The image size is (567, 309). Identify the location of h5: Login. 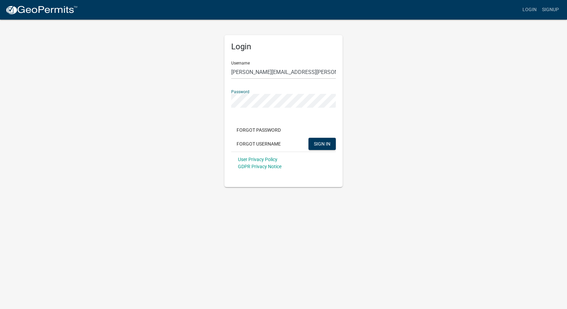
(283, 47).